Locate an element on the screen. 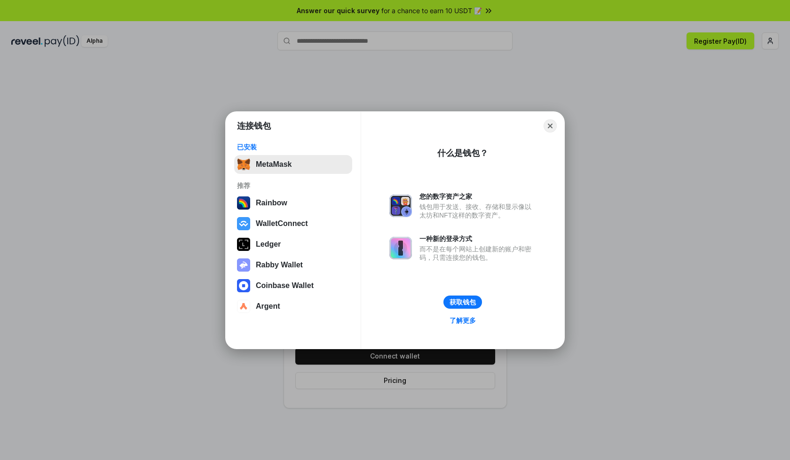  div: 推荐 is located at coordinates (293, 186).